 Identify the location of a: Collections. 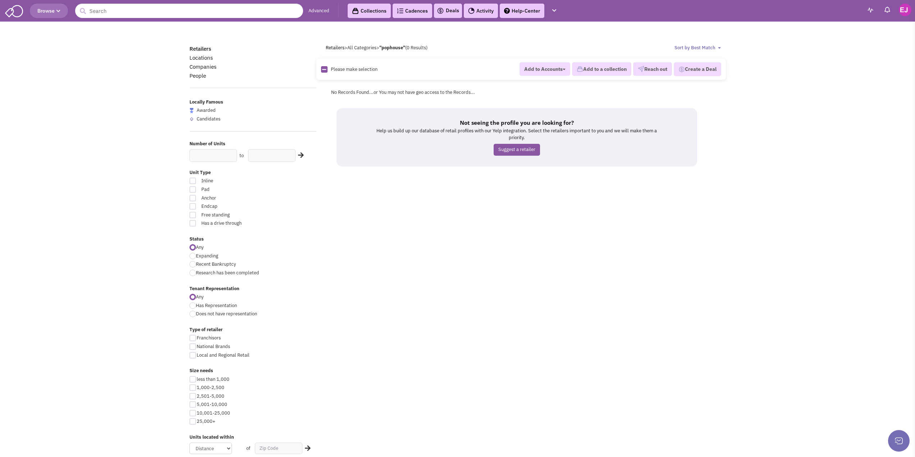
(369, 11).